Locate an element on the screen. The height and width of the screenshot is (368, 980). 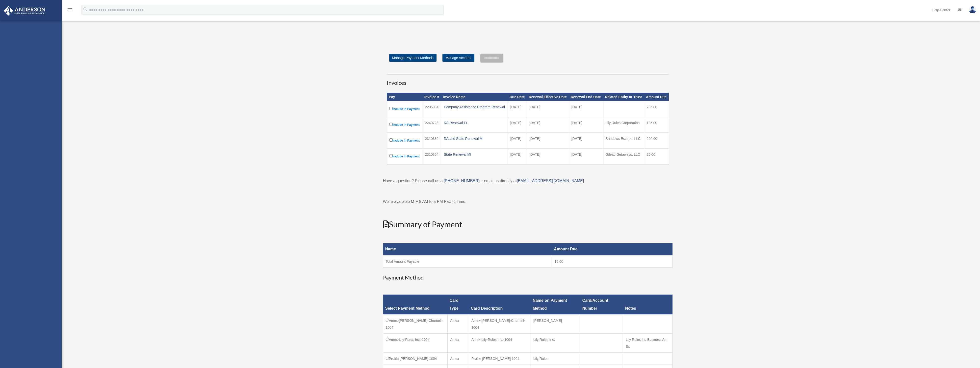
div: RA and State Renewal MI is located at coordinates (475, 139).